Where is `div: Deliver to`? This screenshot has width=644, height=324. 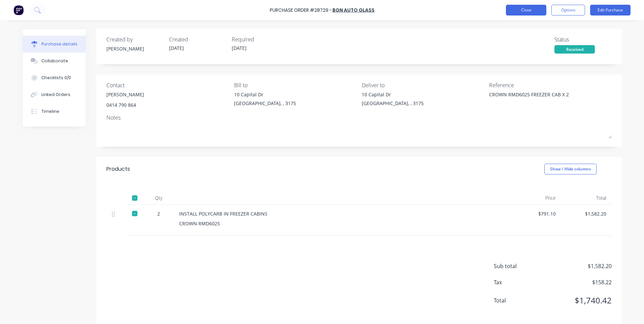 div: Deliver to is located at coordinates (423, 85).